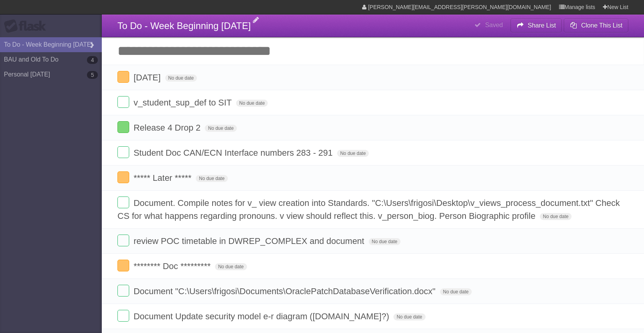 This screenshot has width=644, height=333. What do you see at coordinates (536, 26) in the screenshot?
I see `button: Share List` at bounding box center [536, 26].